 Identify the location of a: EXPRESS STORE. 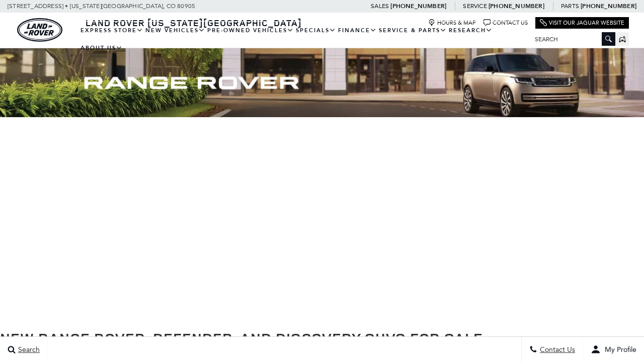
(111, 30).